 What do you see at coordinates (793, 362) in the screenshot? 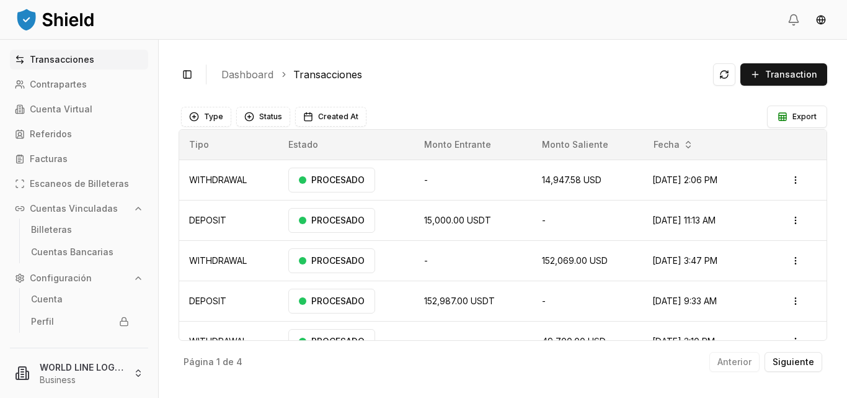
I see `button: Siguiente` at bounding box center [793, 362].